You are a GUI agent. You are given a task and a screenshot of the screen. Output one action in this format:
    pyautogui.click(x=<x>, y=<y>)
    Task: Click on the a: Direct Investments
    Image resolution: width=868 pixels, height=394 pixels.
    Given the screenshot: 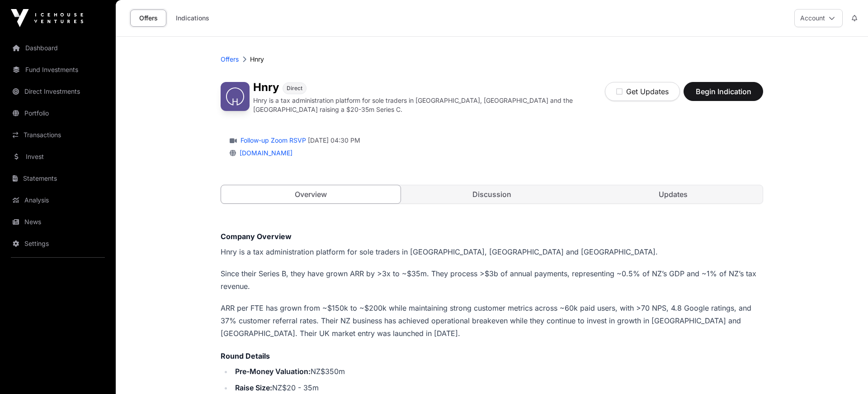 What is the action you would take?
    pyautogui.click(x=58, y=92)
    